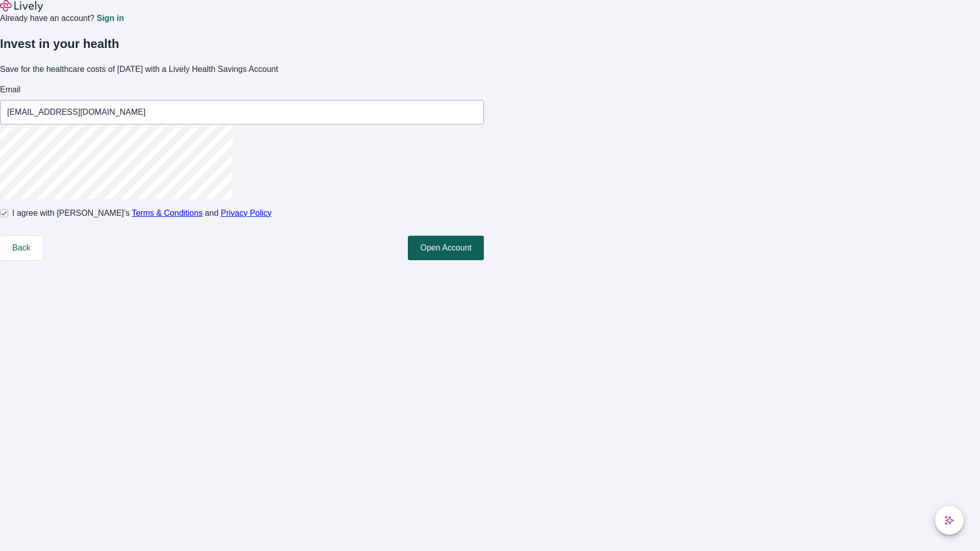 Image resolution: width=980 pixels, height=551 pixels. What do you see at coordinates (247, 213) in the screenshot?
I see `a: Privacy Policy` at bounding box center [247, 213].